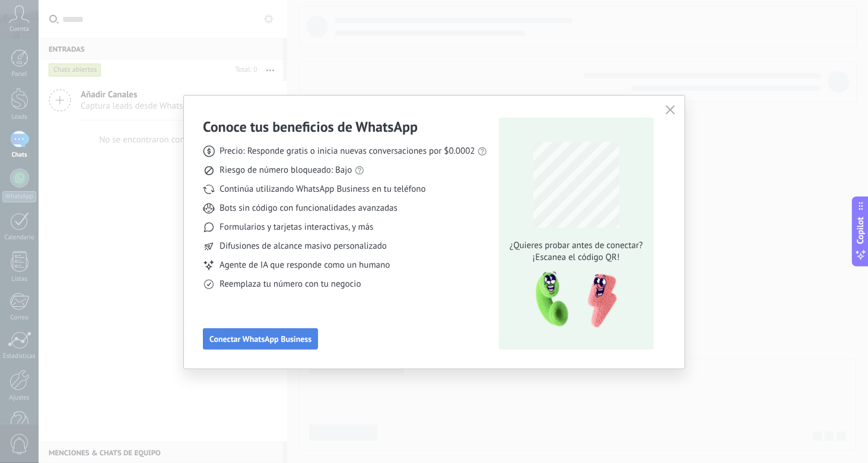 The image size is (868, 463). I want to click on span: Difusiones de alcance masivo personalizado, so click(303, 246).